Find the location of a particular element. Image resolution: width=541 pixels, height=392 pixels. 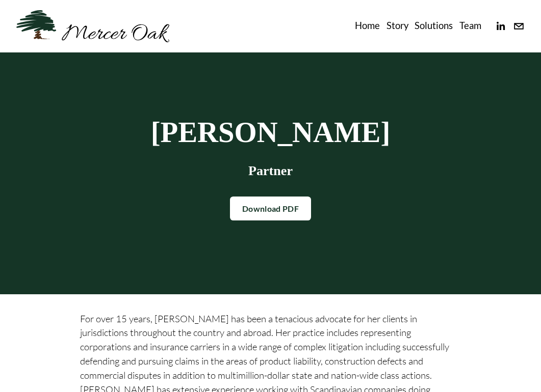

a: info@merceroaklaw.com is located at coordinates (518, 26).